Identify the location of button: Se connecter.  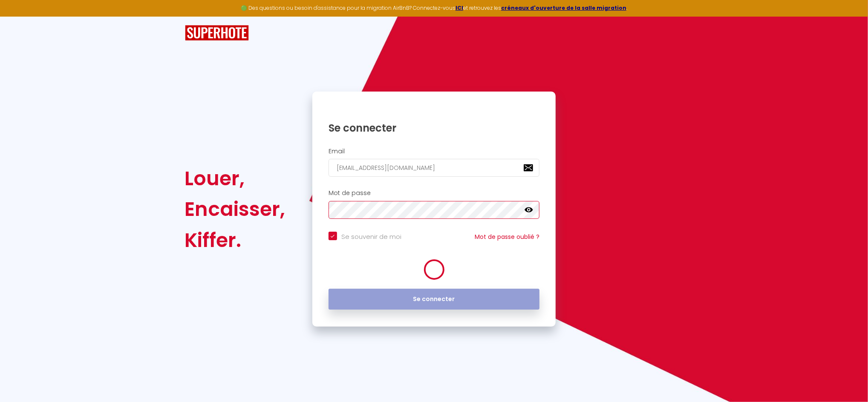
(434, 299).